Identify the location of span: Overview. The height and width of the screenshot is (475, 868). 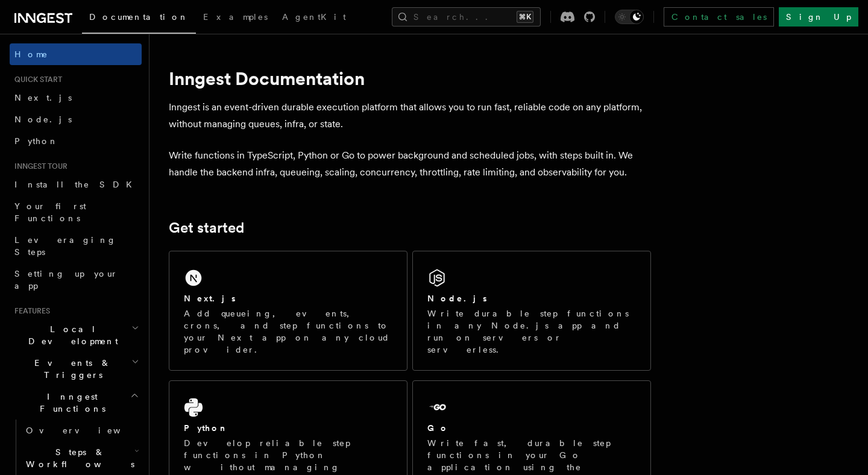
(88, 431).